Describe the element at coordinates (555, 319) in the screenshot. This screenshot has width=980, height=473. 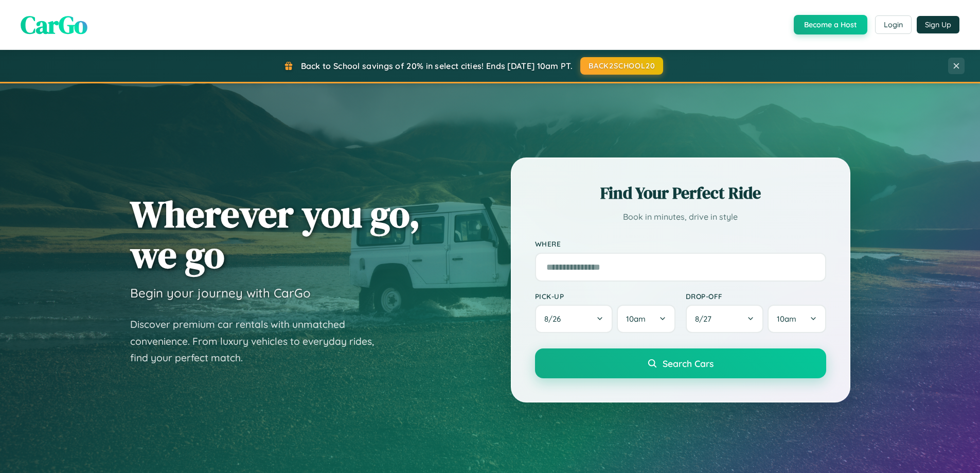
I see `span: 8 / 26` at that location.